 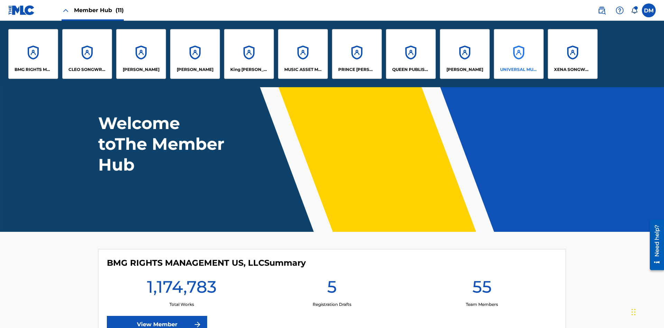 I want to click on a: AccountsUNIVERSAL MUSIC PUB GROUP, so click(x=519, y=54).